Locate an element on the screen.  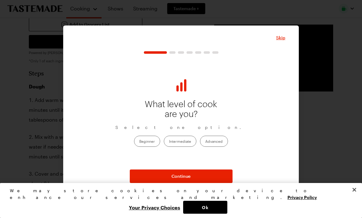
label: Intermediate is located at coordinates (180, 141).